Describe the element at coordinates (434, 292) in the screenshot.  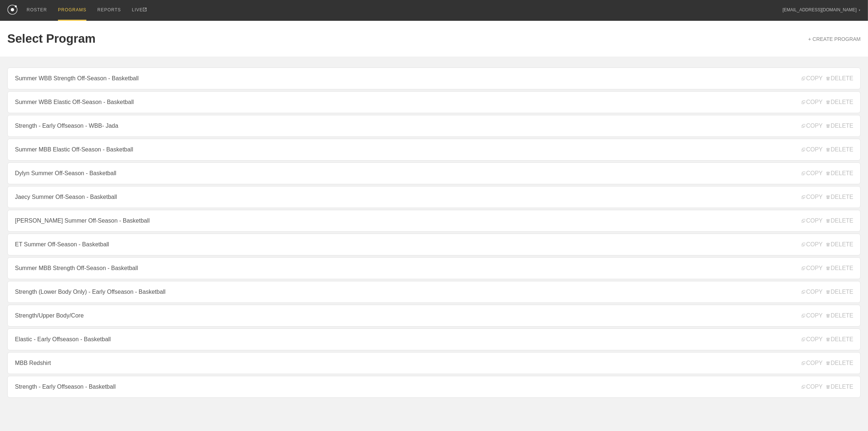
I see `a: Strength (Lower Body Only) - Early Offseason - Basketball` at that location.